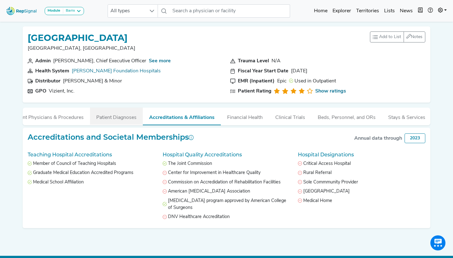 This screenshot has width=453, height=258. What do you see at coordinates (83, 173) in the screenshot?
I see `span: Graduate Medical Education Accredited Programs` at bounding box center [83, 173].